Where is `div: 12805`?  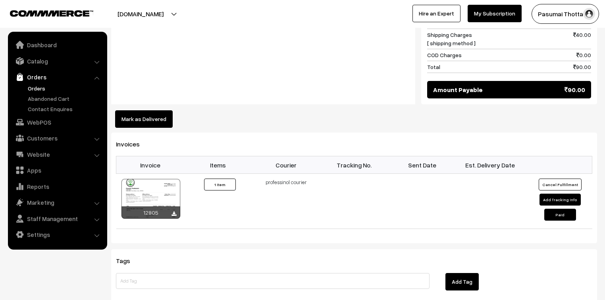 div: 12805 is located at coordinates (151, 212).